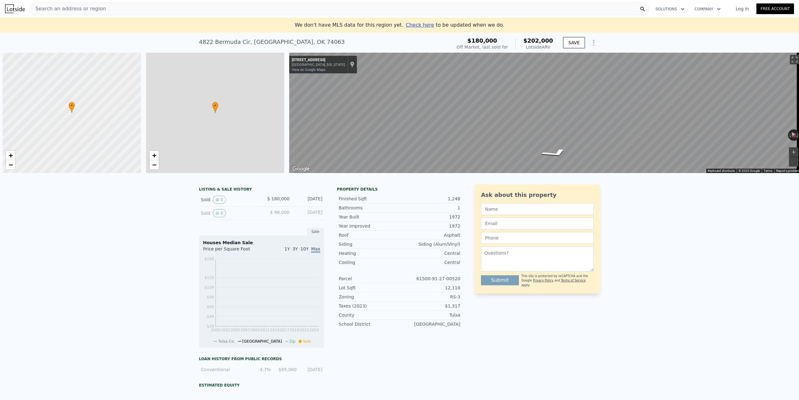 The height and width of the screenshot is (400, 799). What do you see at coordinates (309, 70) in the screenshot?
I see `a: View on Google Maps` at bounding box center [309, 70].